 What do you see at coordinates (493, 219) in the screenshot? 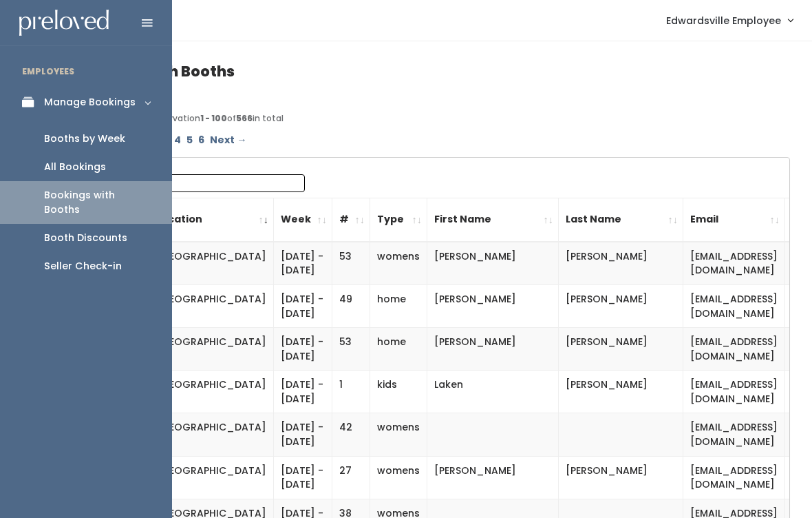
I see `th: First Name: activate to sort column ascending` at bounding box center [493, 219].